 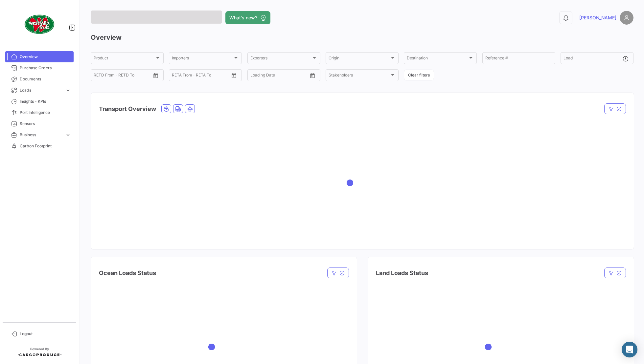 What do you see at coordinates (359, 59) in the screenshot?
I see `span: Origin` at bounding box center [359, 59].